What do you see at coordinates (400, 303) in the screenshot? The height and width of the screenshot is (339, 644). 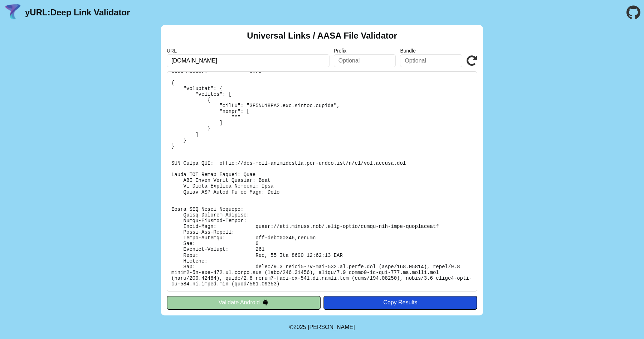 I see `button: Copy Results` at bounding box center [400, 303].